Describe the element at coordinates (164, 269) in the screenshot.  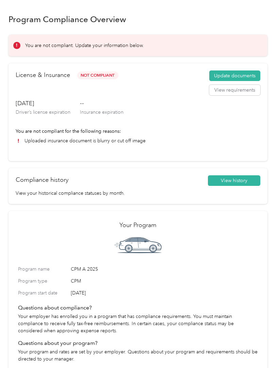
I see `span: CPM A 2025` at that location.